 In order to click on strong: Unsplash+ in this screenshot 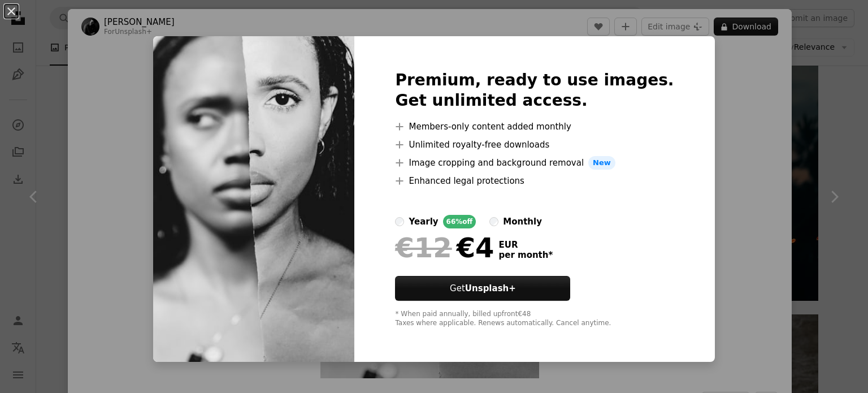, I will do `click(490, 289)`.